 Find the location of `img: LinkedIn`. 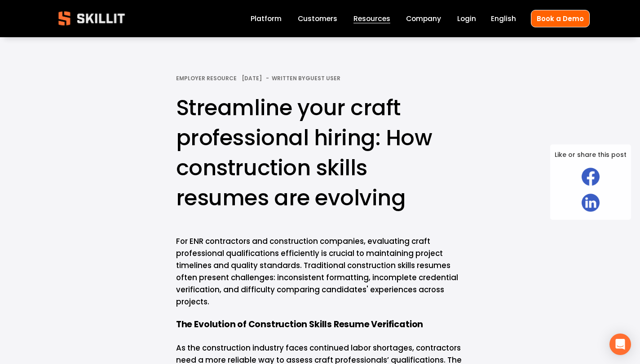

img: LinkedIn is located at coordinates (591, 203).